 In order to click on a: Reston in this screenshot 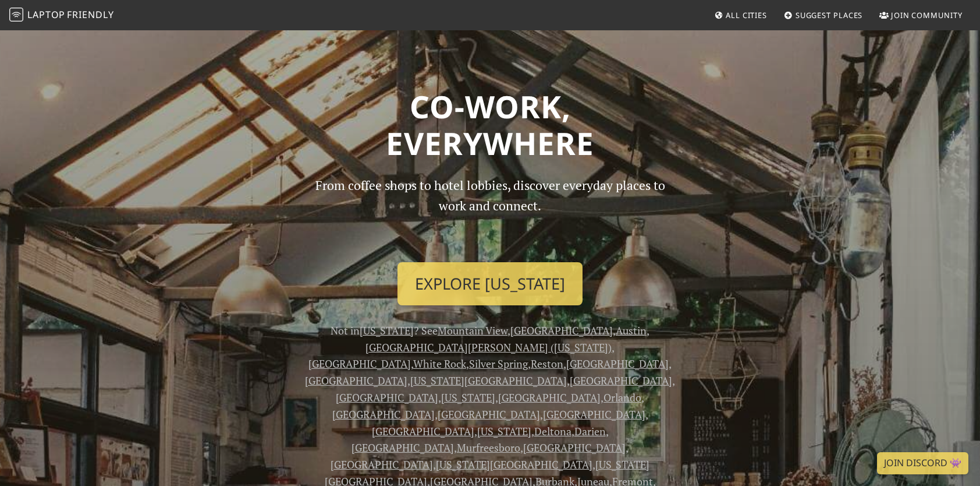, I will do `click(547, 364)`.